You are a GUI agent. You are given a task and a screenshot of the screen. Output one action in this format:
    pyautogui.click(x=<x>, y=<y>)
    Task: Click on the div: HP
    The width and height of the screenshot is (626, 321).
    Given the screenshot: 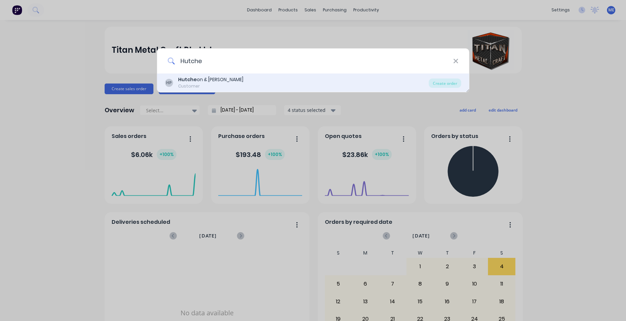 What is the action you would take?
    pyautogui.click(x=169, y=83)
    